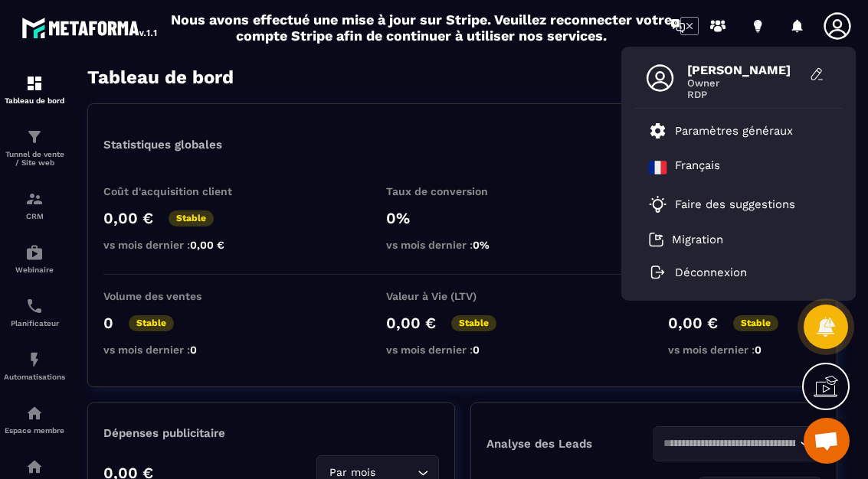 This screenshot has width=868, height=479. What do you see at coordinates (462, 191) in the screenshot?
I see `p: Taux de conversion` at bounding box center [462, 191].